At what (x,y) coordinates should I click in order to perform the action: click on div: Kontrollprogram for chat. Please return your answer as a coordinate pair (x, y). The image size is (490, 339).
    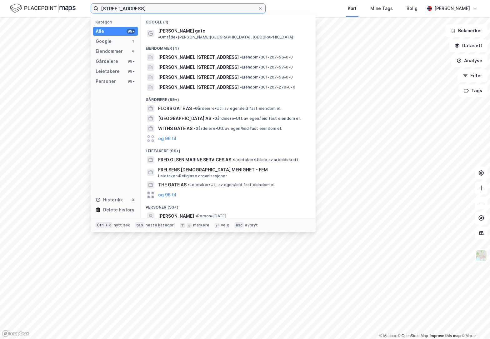
    Looking at the image, I should click on (475, 324).